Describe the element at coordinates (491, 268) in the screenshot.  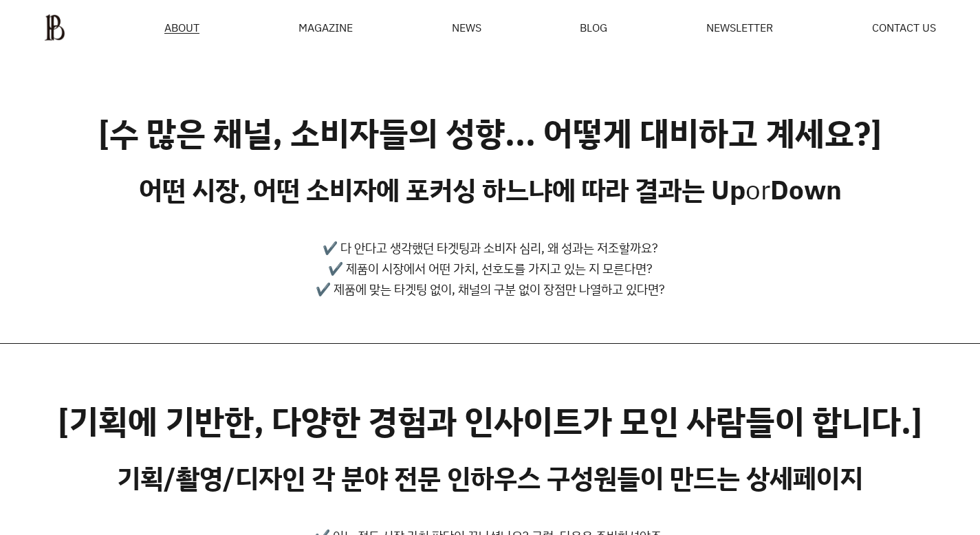
I see `p: ✔️ 다 안다고 생각했던 타겟팅과 소비자 심리, 왜 성과는 저조할까요? ✔️ 제품이 시장에서 어떤 가치, 선호도를 가지고 있는 지 모른다면? ✔️ 제품에 맞는 타겟팅 없이, ...` at that location.